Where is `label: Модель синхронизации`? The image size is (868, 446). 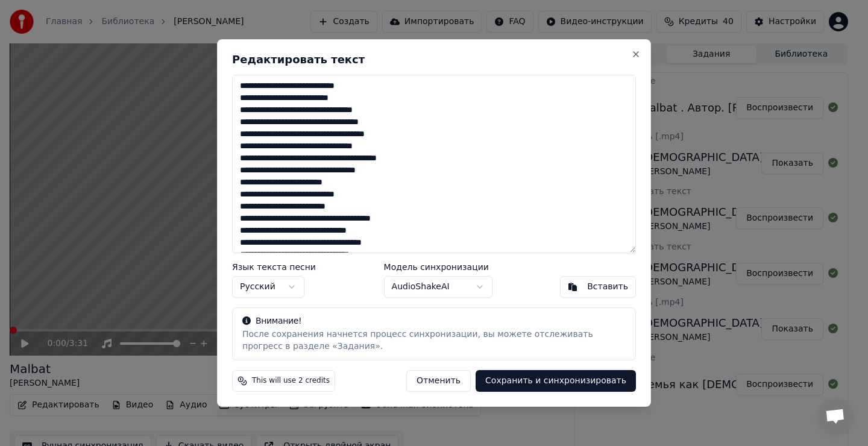
label: Модель синхронизации is located at coordinates (438, 267).